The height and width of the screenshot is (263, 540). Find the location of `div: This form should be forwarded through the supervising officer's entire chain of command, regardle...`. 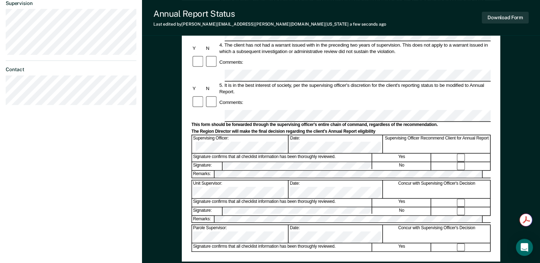

div: This form should be forwarded through the supervising officer's entire chain of command, regardle... is located at coordinates (341, 125).